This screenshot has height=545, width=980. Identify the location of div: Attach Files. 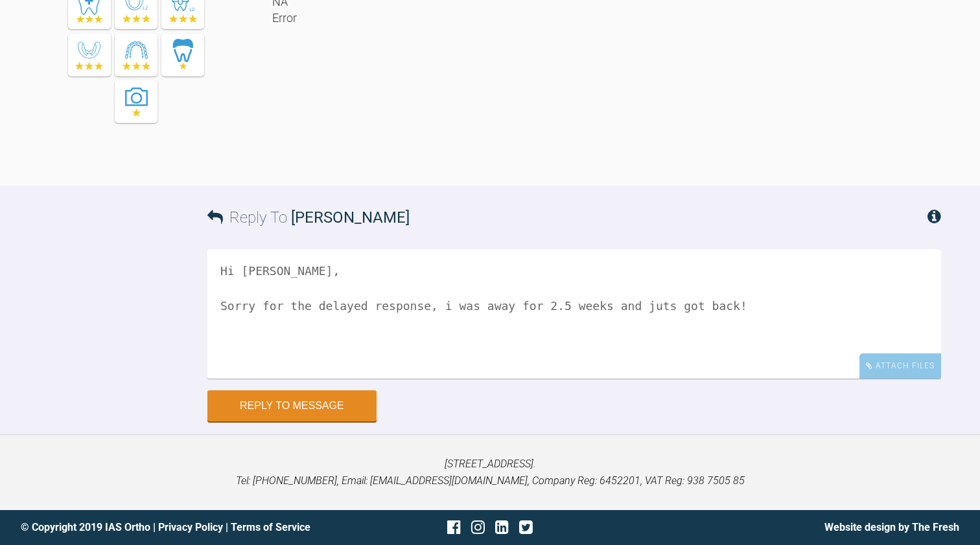
(900, 366).